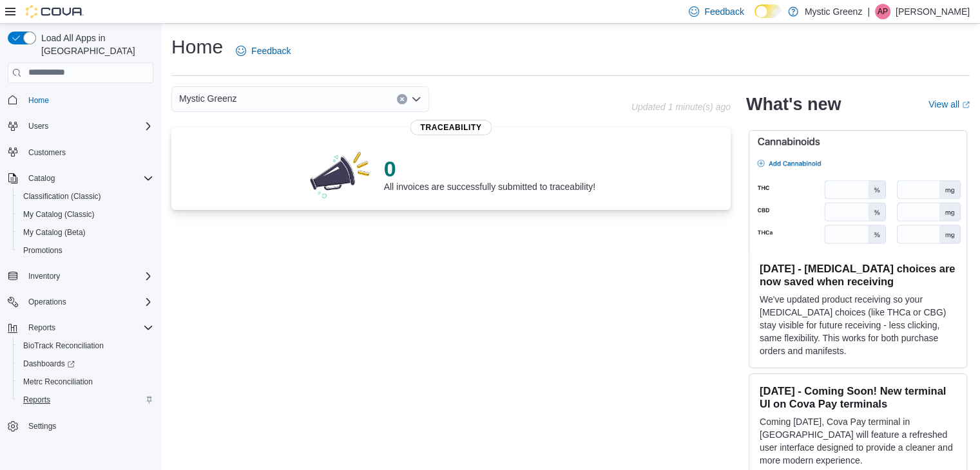 The height and width of the screenshot is (470, 980). I want to click on a: Home, so click(38, 101).